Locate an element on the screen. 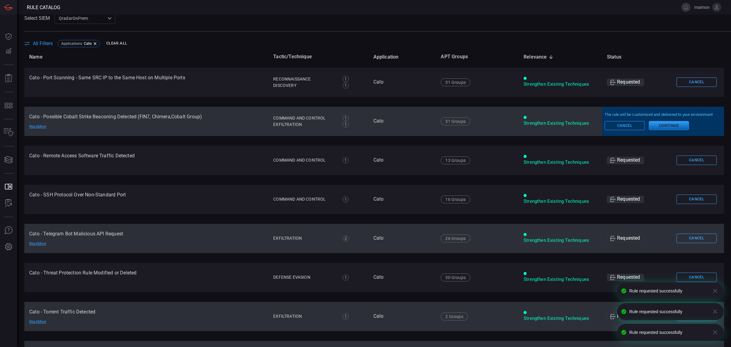 This screenshot has height=347, width=731. span: All Filters is located at coordinates (43, 43).